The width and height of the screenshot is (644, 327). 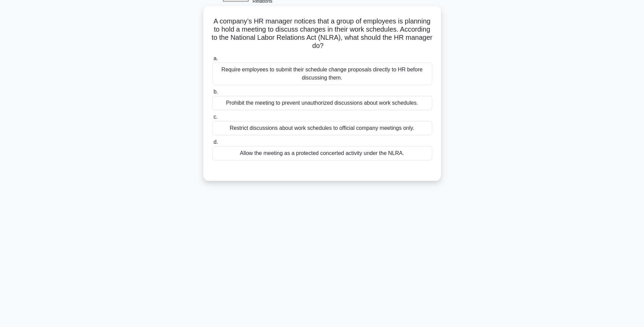 What do you see at coordinates (322, 73) in the screenshot?
I see `div: Require employees to submit their schedule change proposals directly to HR before discussing them.` at bounding box center [322, 73].